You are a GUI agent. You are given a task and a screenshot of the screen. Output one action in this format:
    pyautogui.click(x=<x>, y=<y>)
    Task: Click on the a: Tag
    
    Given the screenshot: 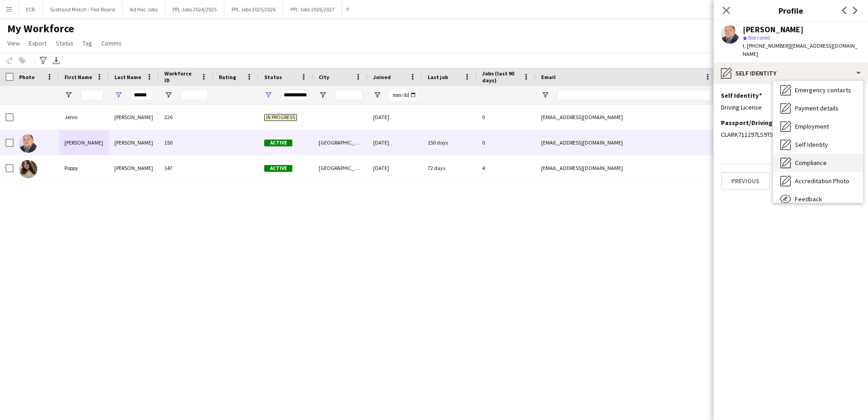 What is the action you would take?
    pyautogui.click(x=87, y=43)
    